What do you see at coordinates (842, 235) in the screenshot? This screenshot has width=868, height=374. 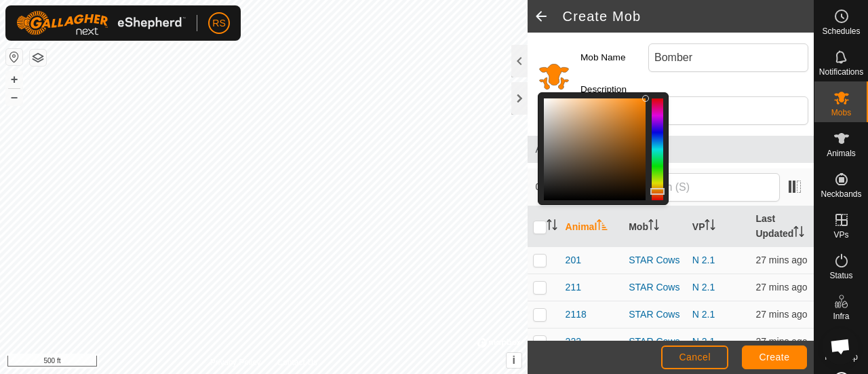 I see `span: VPs` at bounding box center [842, 235].